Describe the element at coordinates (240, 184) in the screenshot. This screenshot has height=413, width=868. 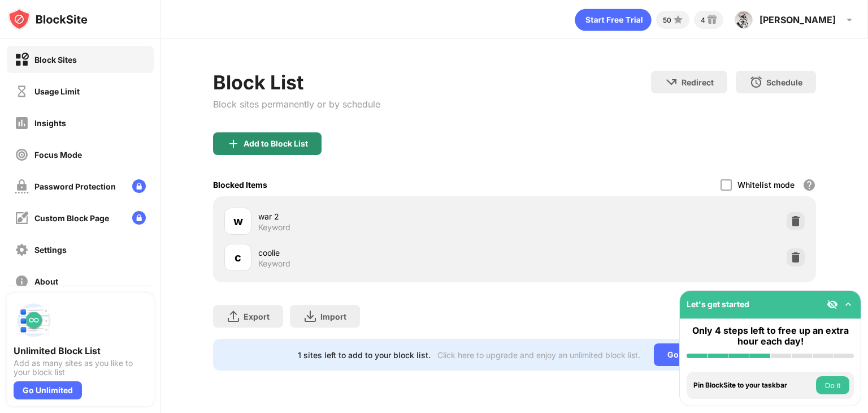
I see `div: Blocked Items` at that location.